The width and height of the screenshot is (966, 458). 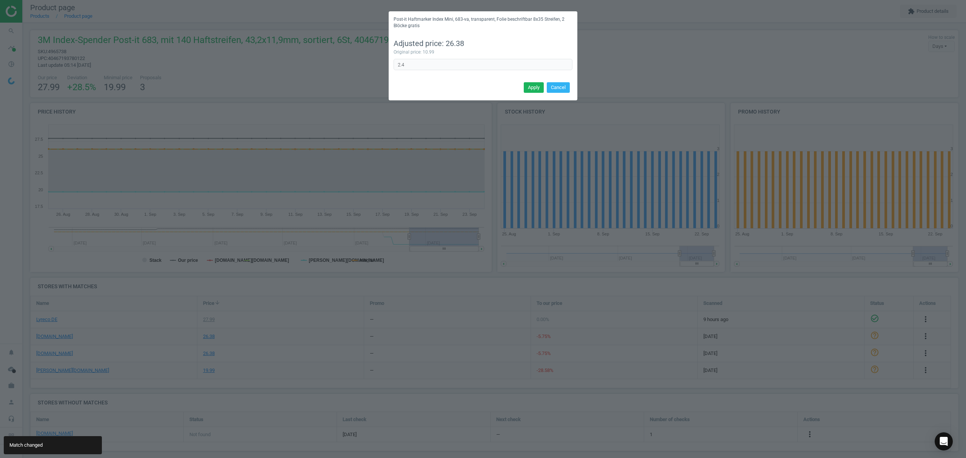 I want to click on button: Cancel, so click(x=558, y=88).